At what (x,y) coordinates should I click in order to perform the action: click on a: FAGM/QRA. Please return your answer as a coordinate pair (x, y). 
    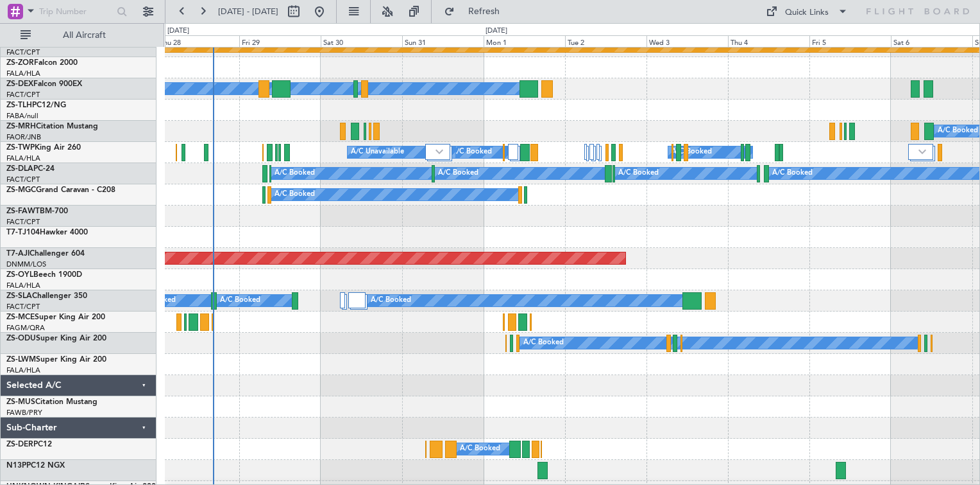
    Looking at the image, I should click on (25, 327).